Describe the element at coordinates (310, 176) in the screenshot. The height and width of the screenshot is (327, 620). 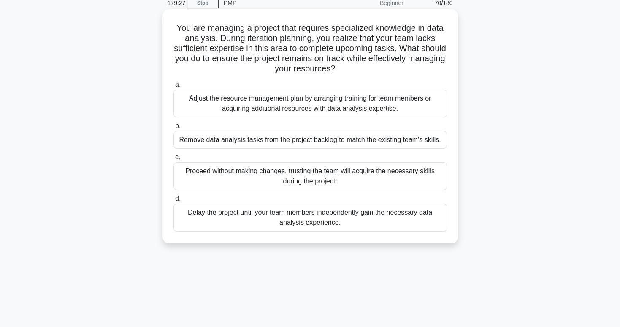
I see `div: Proceed without making changes, trusting the team will acquire the necessary skills during the pr...` at that location.